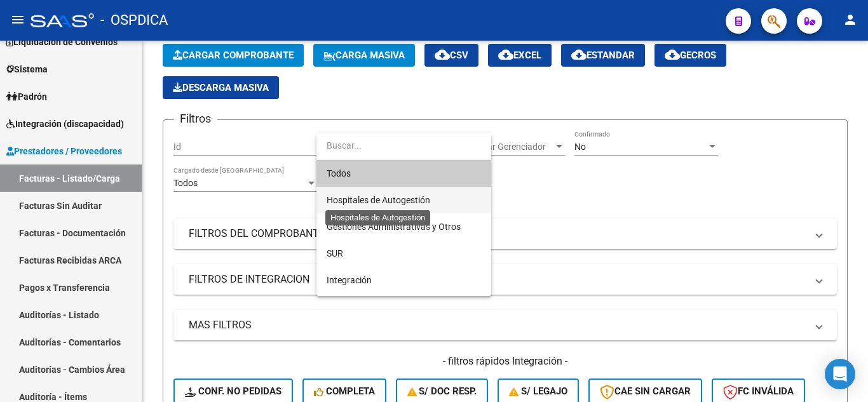 Image resolution: width=868 pixels, height=402 pixels. I want to click on span: Hospitales de Autogestión, so click(378, 200).